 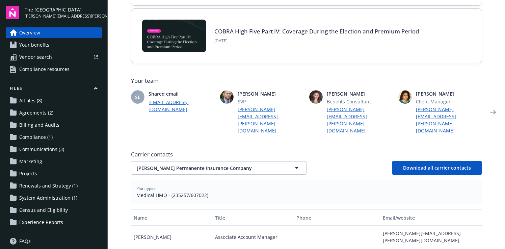 What do you see at coordinates (54, 149) in the screenshot?
I see `a: Communications (3)` at bounding box center [54, 149].